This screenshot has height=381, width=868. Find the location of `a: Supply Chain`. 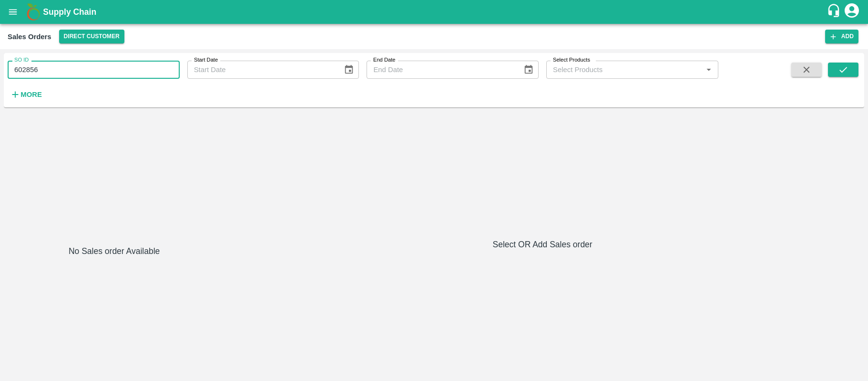

a: Supply Chain is located at coordinates (435, 12).